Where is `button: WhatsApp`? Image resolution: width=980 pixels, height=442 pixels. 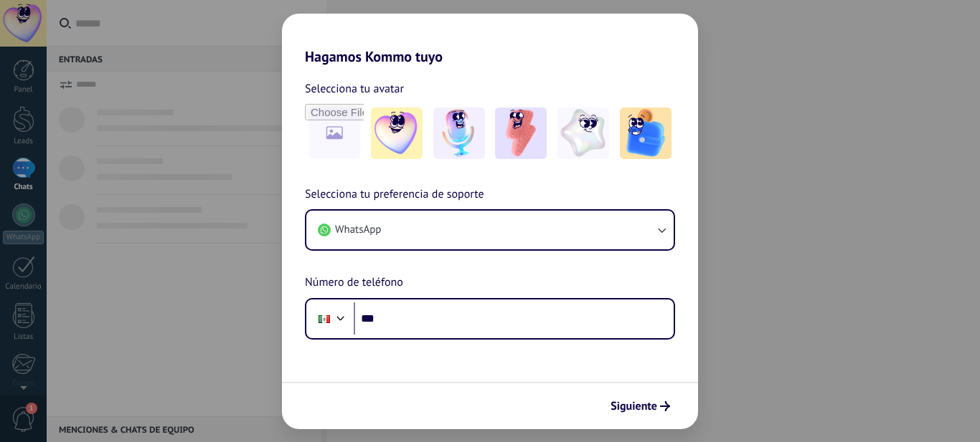 button: WhatsApp is located at coordinates (490, 230).